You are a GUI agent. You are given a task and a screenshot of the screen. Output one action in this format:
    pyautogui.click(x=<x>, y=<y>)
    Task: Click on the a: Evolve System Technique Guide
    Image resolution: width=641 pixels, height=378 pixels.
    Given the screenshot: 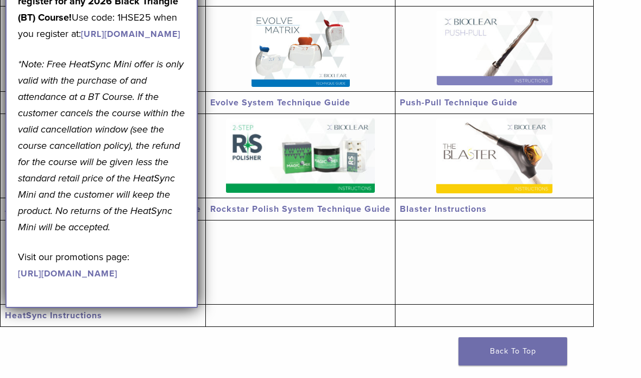 What is the action you would take?
    pyautogui.click(x=280, y=103)
    